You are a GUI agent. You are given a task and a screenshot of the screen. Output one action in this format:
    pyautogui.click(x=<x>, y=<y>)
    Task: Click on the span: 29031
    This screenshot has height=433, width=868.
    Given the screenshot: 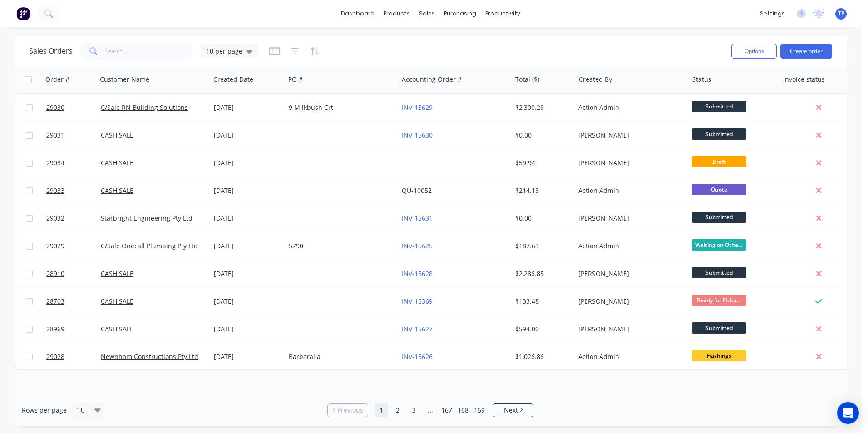 What is the action you would take?
    pyautogui.click(x=55, y=135)
    